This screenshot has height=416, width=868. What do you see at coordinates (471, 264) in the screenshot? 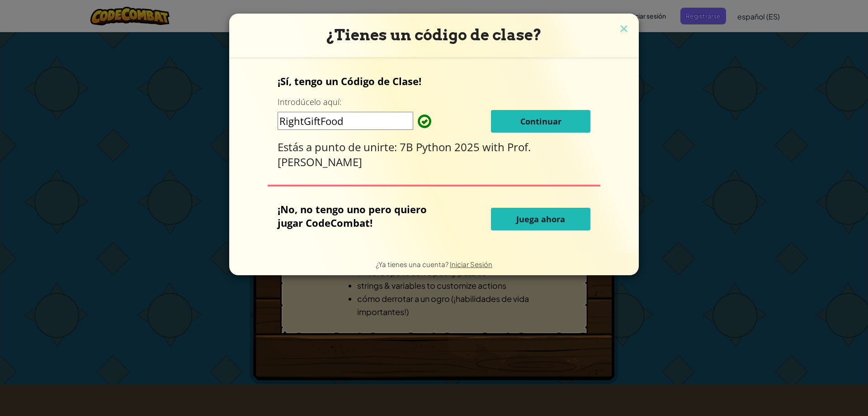
I see `span: Iniciar Sesión` at bounding box center [471, 264].